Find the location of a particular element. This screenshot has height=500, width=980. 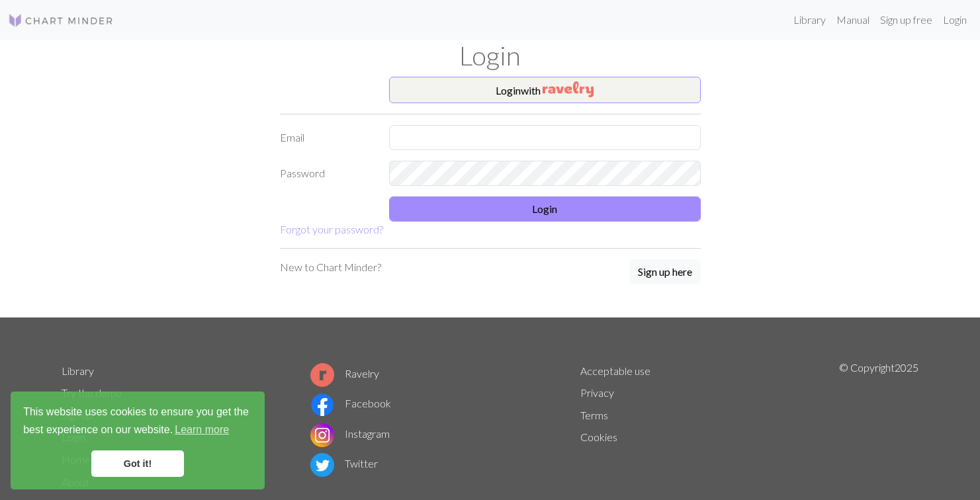

img: Ravelry is located at coordinates (567, 89).